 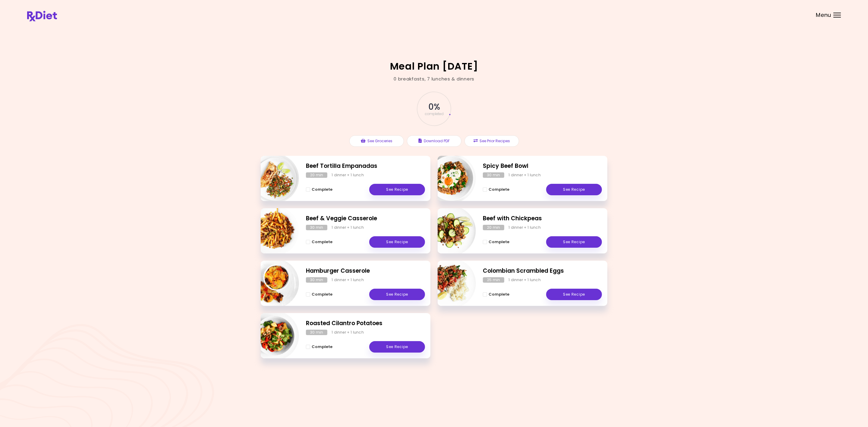 I want to click on h2: Spicy Beef Bowl, so click(x=542, y=166).